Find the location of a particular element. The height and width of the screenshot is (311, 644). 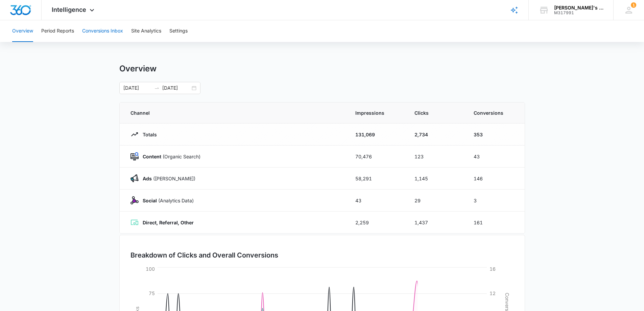

strong: Content is located at coordinates (152, 157).